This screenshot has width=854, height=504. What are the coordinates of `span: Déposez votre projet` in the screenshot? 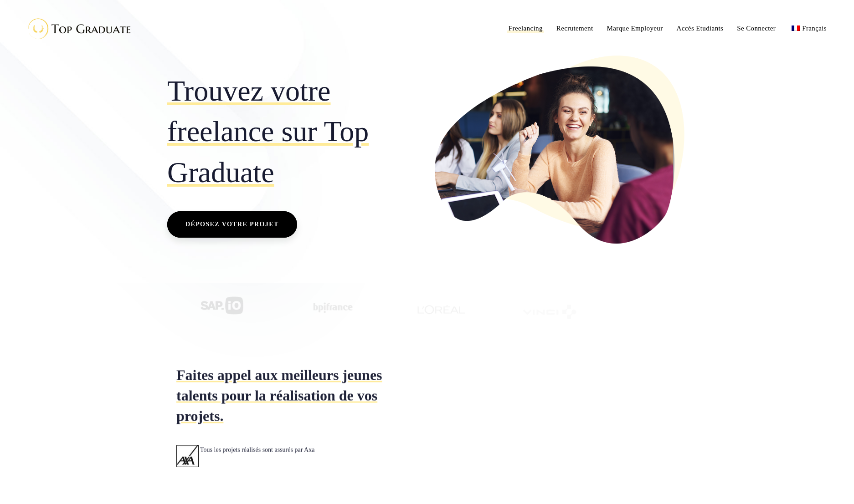 It's located at (232, 224).